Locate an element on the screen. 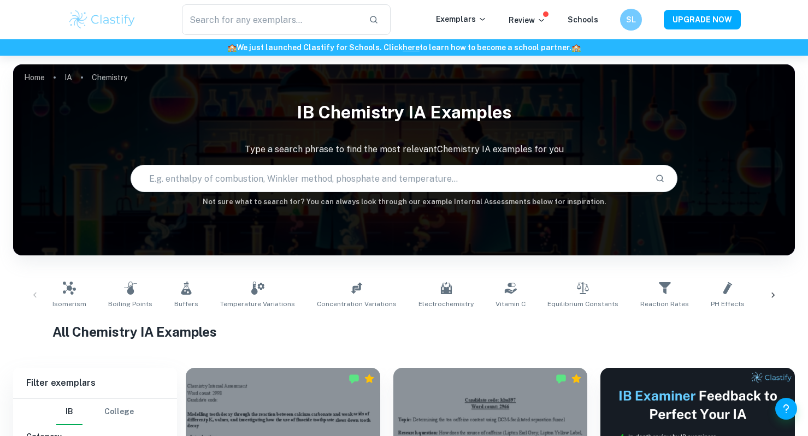 The width and height of the screenshot is (808, 436). span: Boiling Points is located at coordinates (130, 304).